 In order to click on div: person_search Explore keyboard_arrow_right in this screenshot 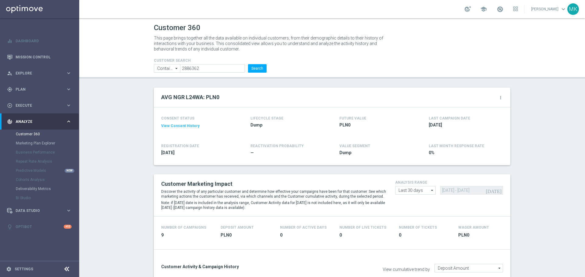, I will do `click(39, 73)`.